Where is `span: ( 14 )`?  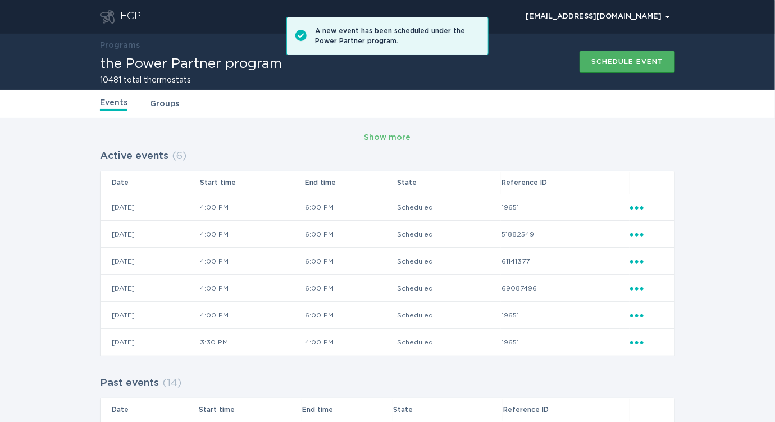 span: ( 14 ) is located at coordinates (172, 383).